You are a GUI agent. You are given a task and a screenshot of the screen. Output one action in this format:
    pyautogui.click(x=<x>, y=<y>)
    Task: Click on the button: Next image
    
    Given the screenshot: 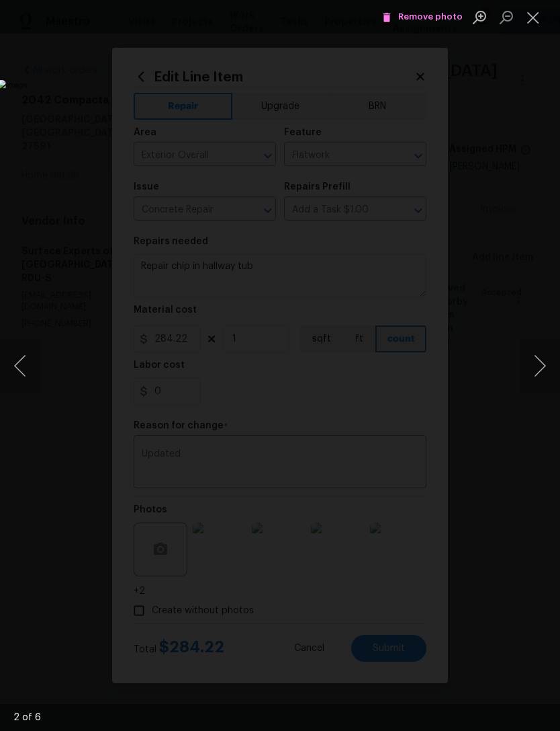 What is the action you would take?
    pyautogui.click(x=540, y=366)
    